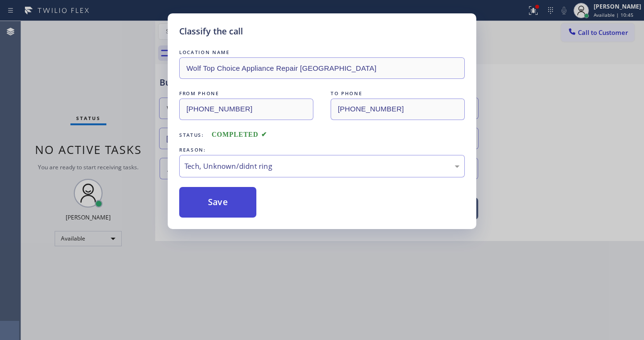 Image resolution: width=644 pixels, height=340 pixels. I want to click on span: Status:, so click(192, 135).